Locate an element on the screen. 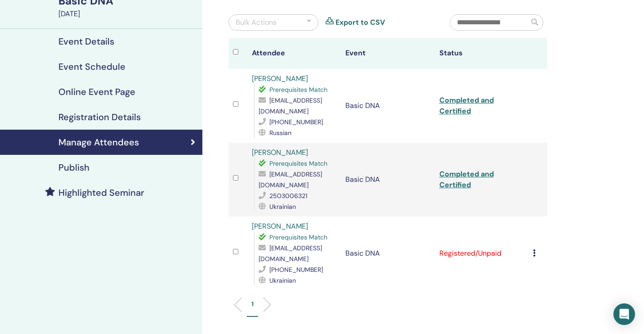 The width and height of the screenshot is (644, 334). span: 2503006321 is located at coordinates (288, 196).